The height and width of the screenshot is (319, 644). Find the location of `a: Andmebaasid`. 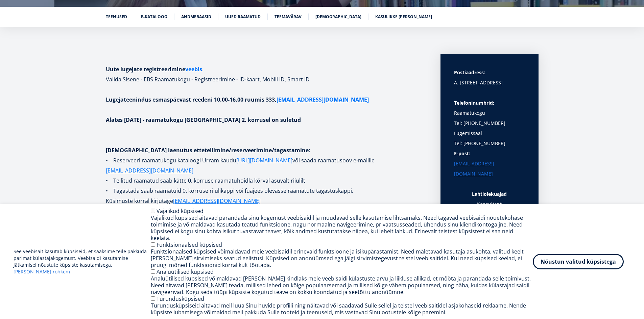

a: Andmebaasid is located at coordinates (196, 17).